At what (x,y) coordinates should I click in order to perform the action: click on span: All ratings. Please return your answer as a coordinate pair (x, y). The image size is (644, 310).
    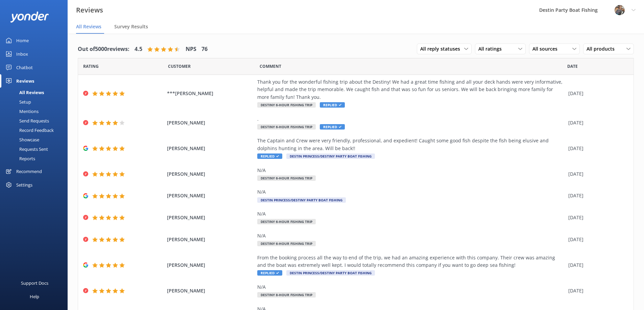
    Looking at the image, I should click on (492, 49).